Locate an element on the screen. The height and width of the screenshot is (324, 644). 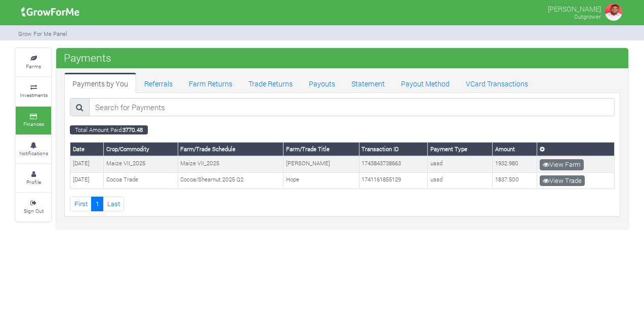
a: Trade Returns is located at coordinates (270, 83).